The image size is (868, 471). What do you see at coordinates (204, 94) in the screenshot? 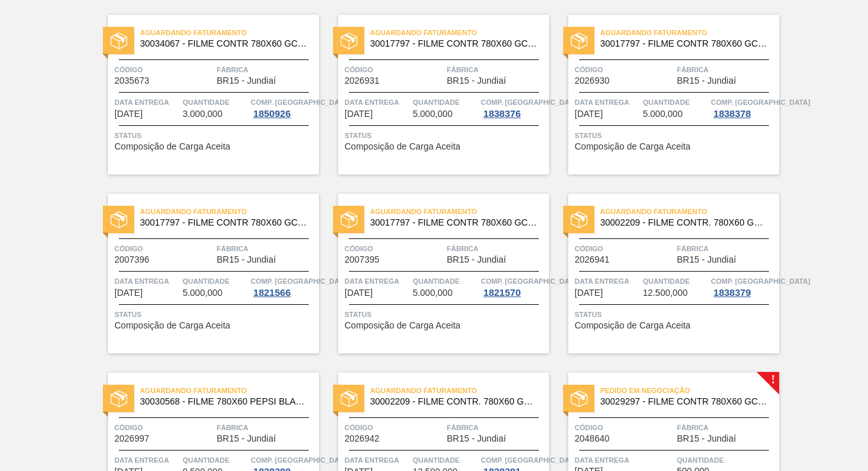
I see `a: statusAguardando Faturamento30034067 - FILME CONTR 780X60 GCA Z LT350 MP NIV24Código2035673Fábric...` at bounding box center [204, 94].